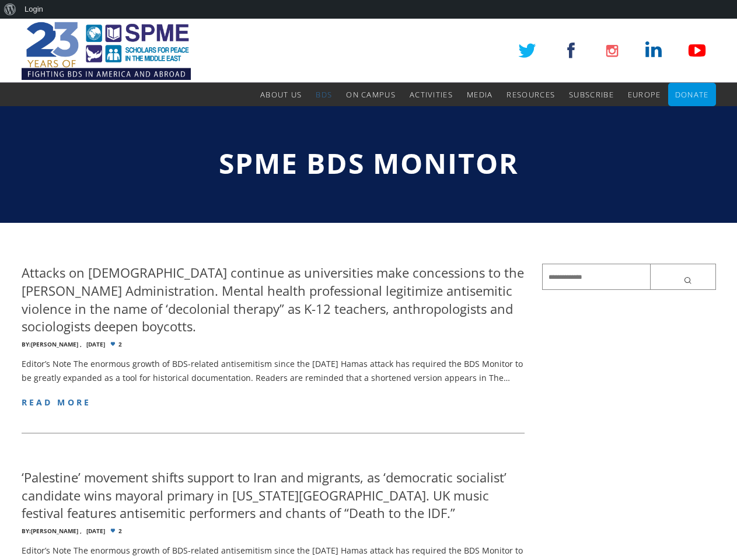 The width and height of the screenshot is (737, 560). What do you see at coordinates (644, 95) in the screenshot?
I see `span: Europe` at bounding box center [644, 95].